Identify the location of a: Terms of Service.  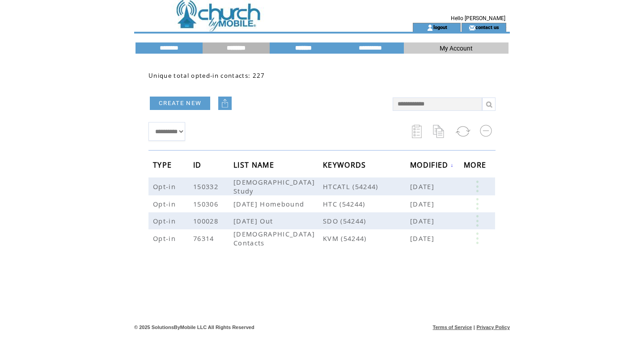
(453, 327).